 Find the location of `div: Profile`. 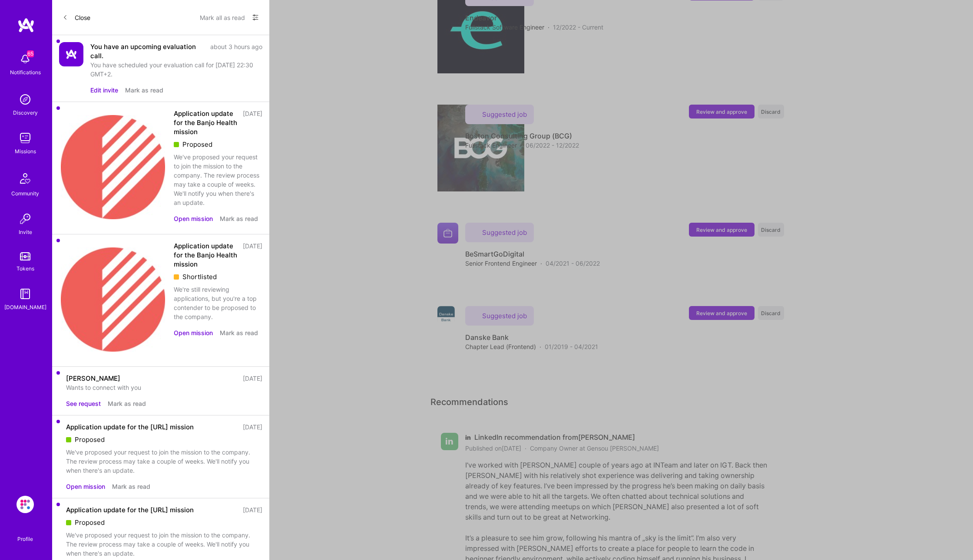

div: Profile is located at coordinates (26, 538).